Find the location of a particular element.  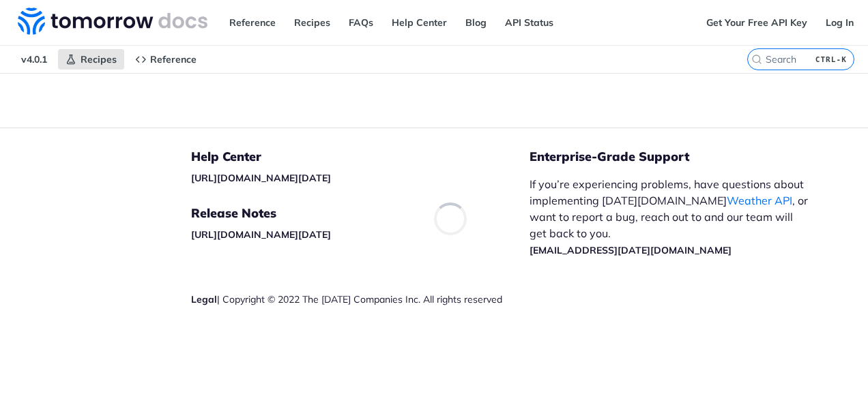

svg: Search is located at coordinates (757, 60).